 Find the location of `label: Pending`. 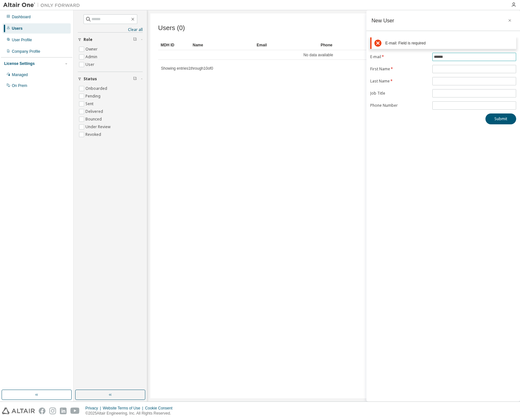

label: Pending is located at coordinates (93, 96).